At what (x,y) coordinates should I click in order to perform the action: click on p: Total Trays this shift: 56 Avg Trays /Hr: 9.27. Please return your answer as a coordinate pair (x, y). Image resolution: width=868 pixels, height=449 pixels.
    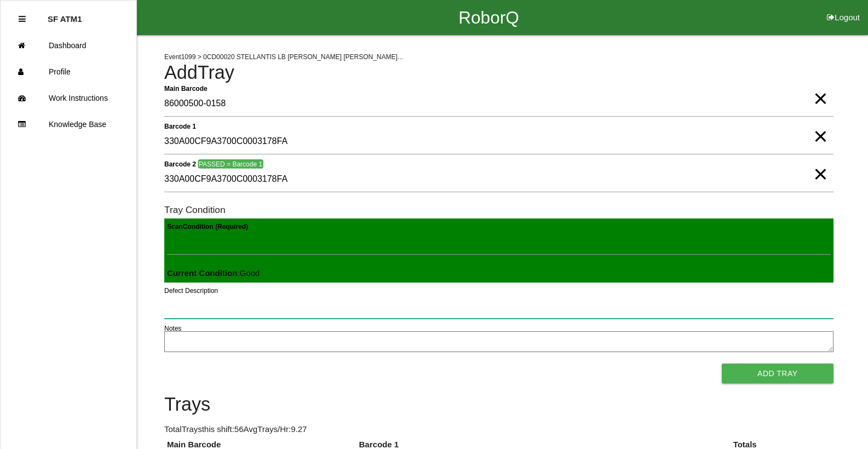
    Looking at the image, I should click on (499, 429).